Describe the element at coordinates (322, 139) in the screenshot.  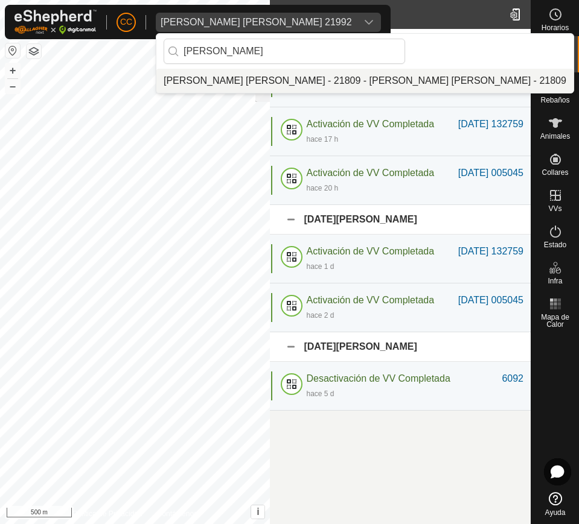
I see `div: hace 17 h` at that location.